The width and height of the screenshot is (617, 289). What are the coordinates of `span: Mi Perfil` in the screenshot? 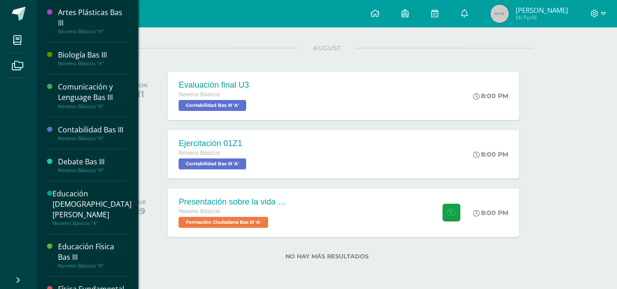 It's located at (541, 17).